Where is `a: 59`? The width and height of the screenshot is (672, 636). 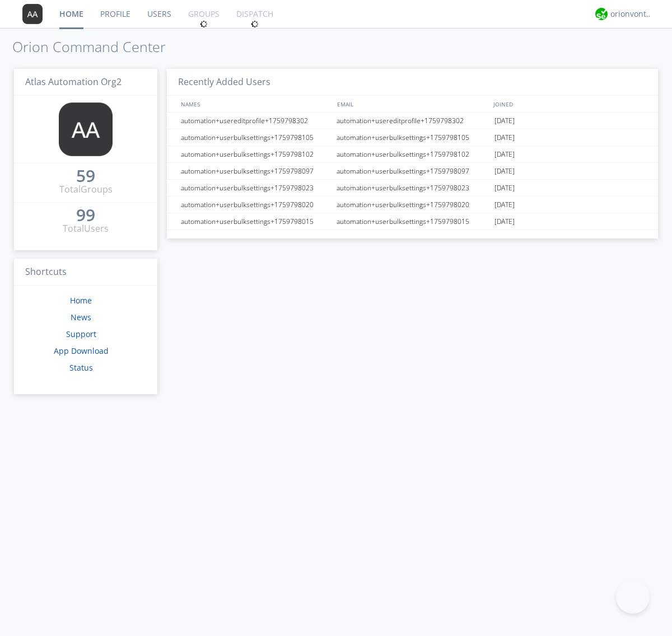 a: 59 is located at coordinates (86, 176).